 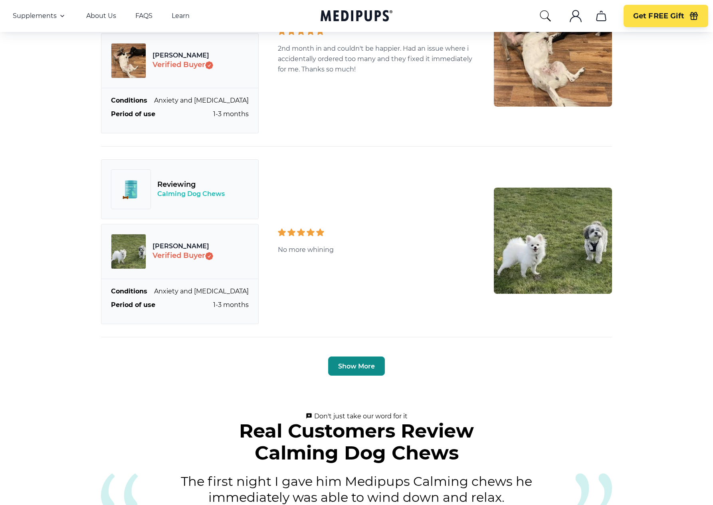 What do you see at coordinates (357, 366) in the screenshot?
I see `button: Show More` at bounding box center [357, 366].